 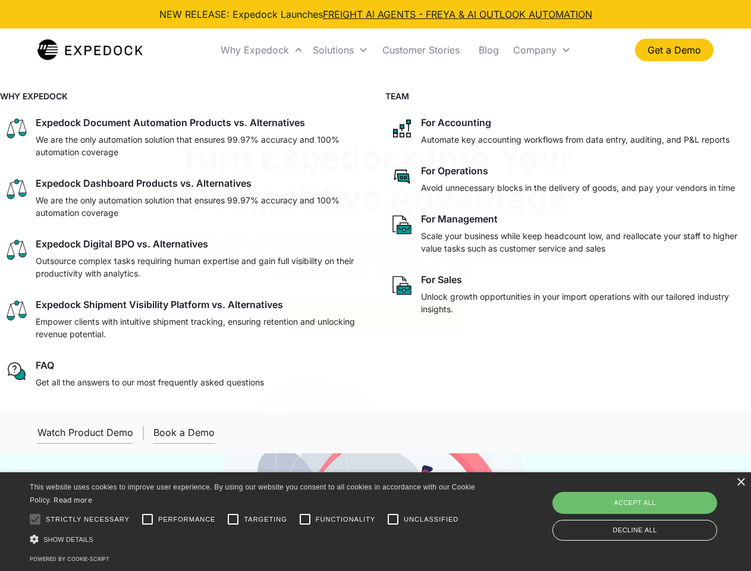 What do you see at coordinates (578, 187) in the screenshot?
I see `p: Avoid unnecessary blocks in the delivery of goods, and pay your vendors in time` at bounding box center [578, 187].